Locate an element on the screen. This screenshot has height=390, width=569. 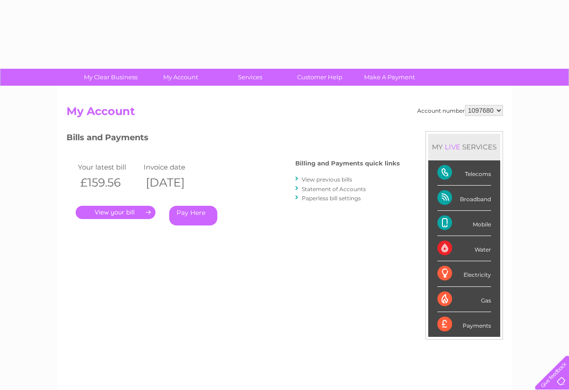
h2: My Account is located at coordinates (285, 114).